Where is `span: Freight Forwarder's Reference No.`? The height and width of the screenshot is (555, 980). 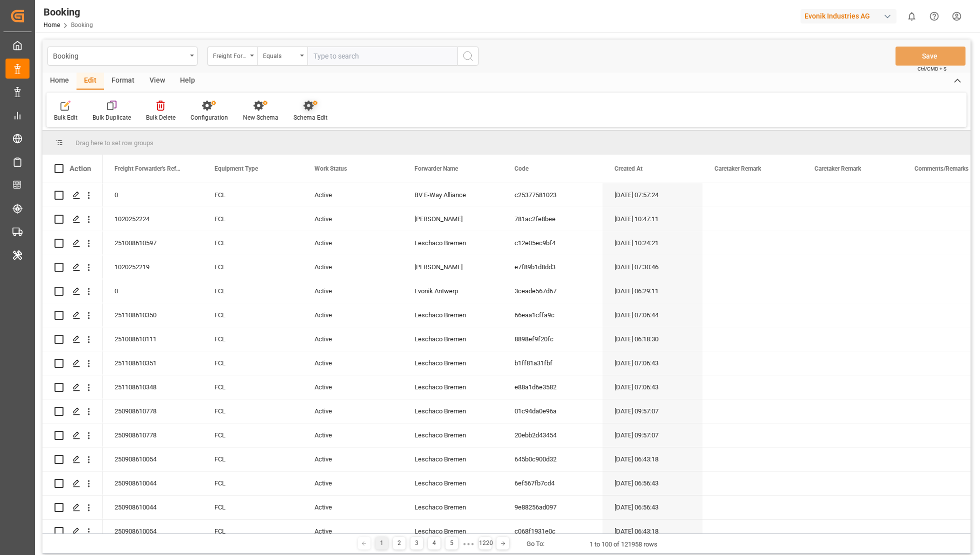 span: Freight Forwarder's Reference No. is located at coordinates (148, 169).